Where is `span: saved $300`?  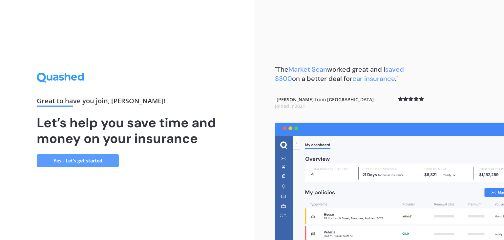 span: saved $300 is located at coordinates (339, 74).